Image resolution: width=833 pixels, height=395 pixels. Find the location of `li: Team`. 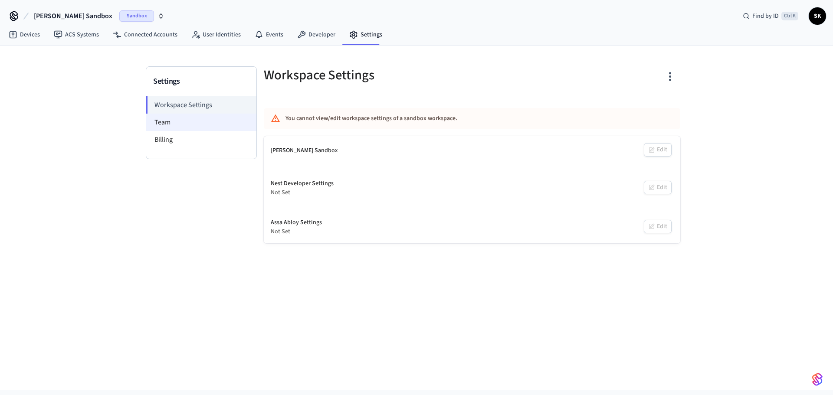

li: Team is located at coordinates (201, 122).